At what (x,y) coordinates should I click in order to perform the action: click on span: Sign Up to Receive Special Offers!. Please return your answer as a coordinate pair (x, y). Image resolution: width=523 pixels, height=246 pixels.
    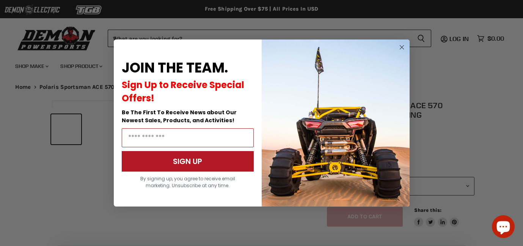
    Looking at the image, I should click on (183, 91).